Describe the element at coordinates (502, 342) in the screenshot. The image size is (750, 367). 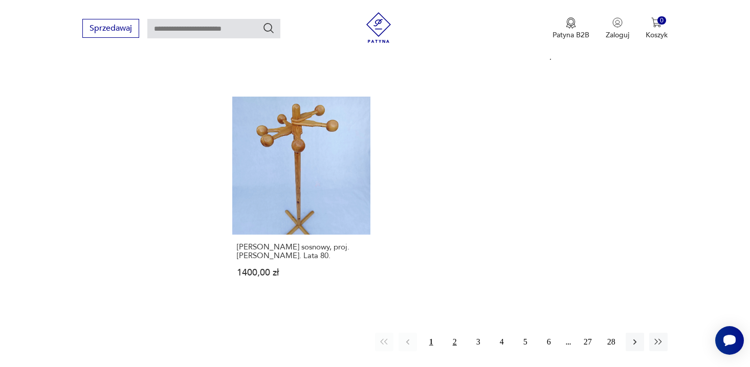
I see `button: 4` at that location.